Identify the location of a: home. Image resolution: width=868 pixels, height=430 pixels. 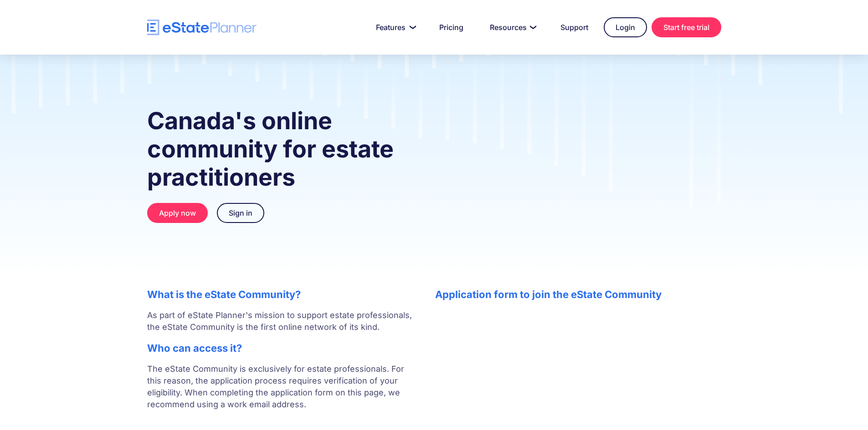
(202, 27).